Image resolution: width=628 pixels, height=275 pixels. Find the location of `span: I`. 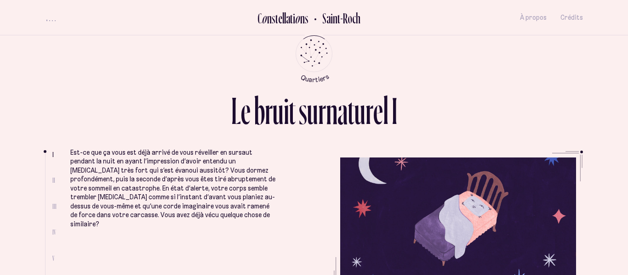

span: I is located at coordinates (53, 155).